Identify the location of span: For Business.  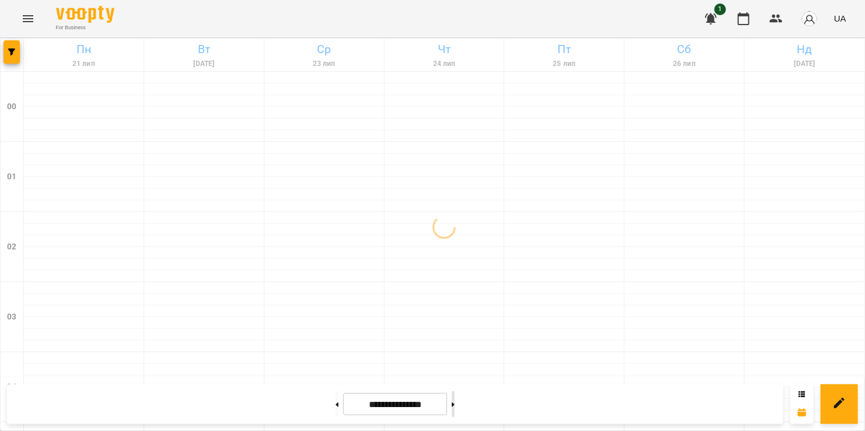
(85, 27).